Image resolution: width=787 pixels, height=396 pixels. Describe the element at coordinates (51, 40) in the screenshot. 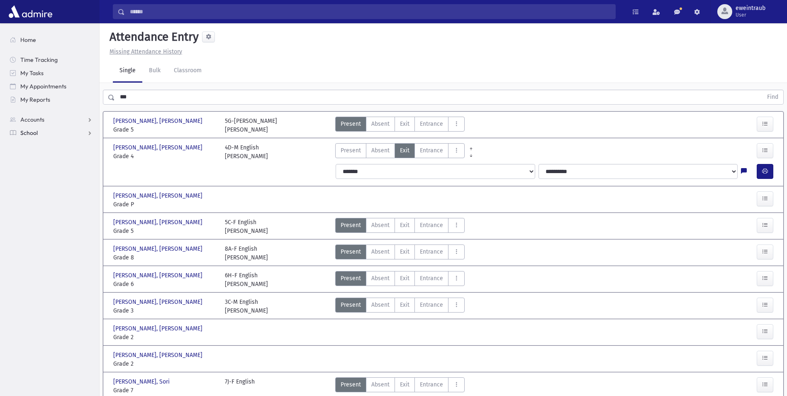

I see `a: Home` at that location.